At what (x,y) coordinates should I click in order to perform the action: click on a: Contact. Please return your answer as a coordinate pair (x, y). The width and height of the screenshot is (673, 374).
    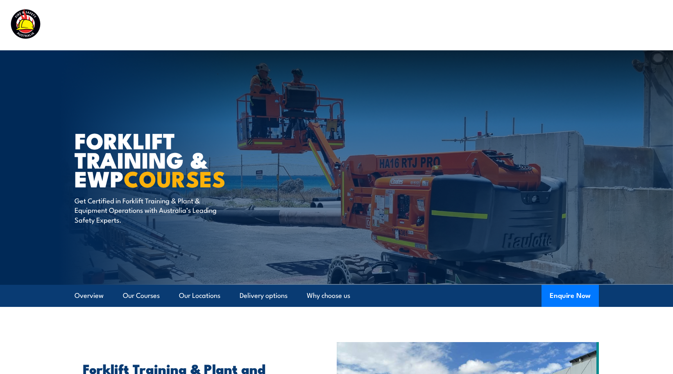
    Looking at the image, I should click on (621, 25).